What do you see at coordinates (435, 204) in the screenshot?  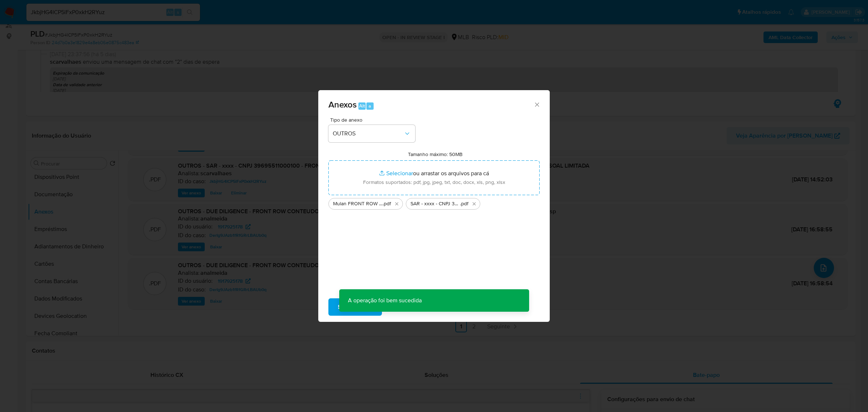 I see `span: SAR - xxxx - CNPJ 39695511000100 - FRONT ROW CONTEUDO ONLINE E COMERCIO SOCIEDADE DE RESPONSABILI...` at bounding box center [435, 204].